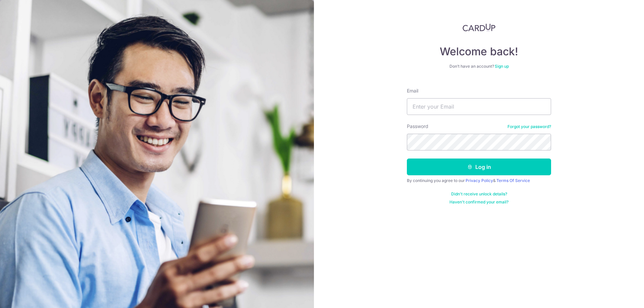  Describe the element at coordinates (479, 106) in the screenshot. I see `input: Enter your Email` at that location.